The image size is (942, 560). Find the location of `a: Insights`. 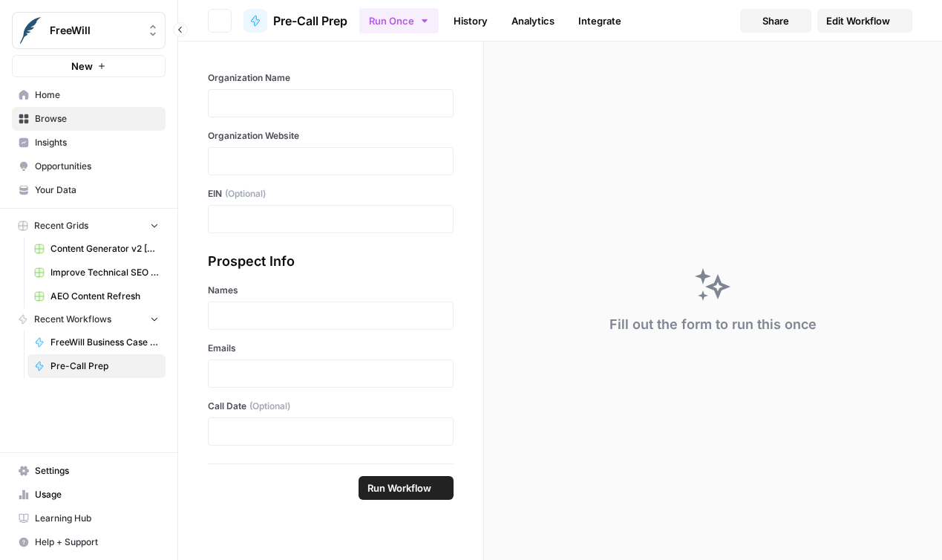

a: Insights is located at coordinates (88, 143).